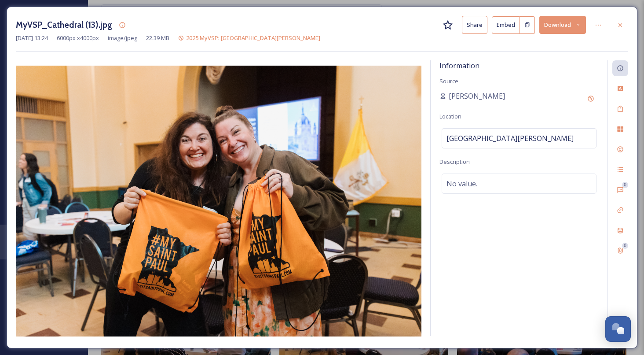  What do you see at coordinates (462, 184) in the screenshot?
I see `span: No value.` at bounding box center [462, 184].